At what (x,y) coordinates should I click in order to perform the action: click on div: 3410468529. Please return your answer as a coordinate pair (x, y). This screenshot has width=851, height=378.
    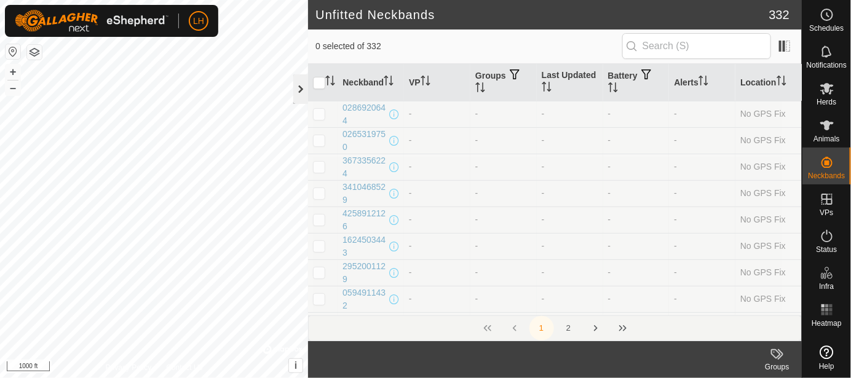
    Looking at the image, I should click on (365, 194).